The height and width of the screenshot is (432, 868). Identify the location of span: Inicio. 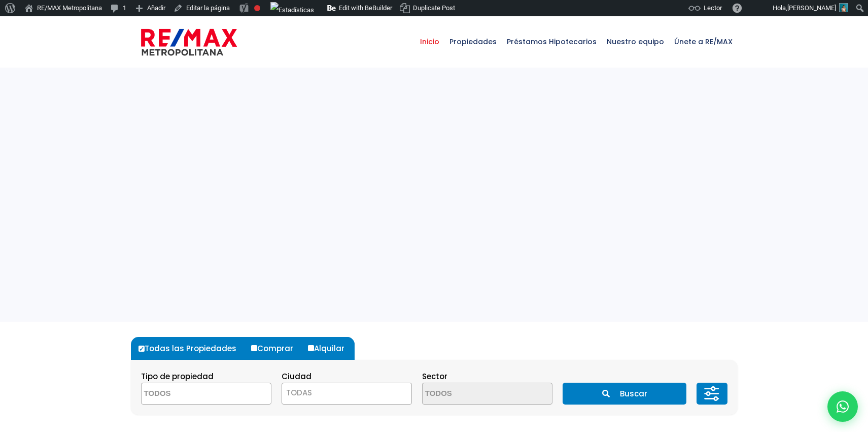
(430, 41).